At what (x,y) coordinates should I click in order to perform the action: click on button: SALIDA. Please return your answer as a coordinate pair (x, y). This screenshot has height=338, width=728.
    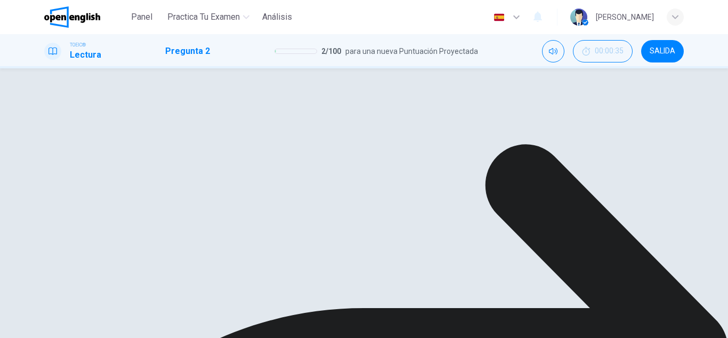
    Looking at the image, I should click on (663, 51).